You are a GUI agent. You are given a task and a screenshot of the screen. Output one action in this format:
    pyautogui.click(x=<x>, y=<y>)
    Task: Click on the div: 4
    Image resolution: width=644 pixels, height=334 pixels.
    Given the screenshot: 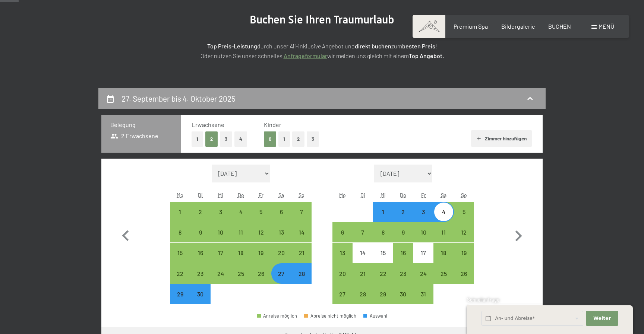 What is the action you would take?
    pyautogui.click(x=443, y=218)
    